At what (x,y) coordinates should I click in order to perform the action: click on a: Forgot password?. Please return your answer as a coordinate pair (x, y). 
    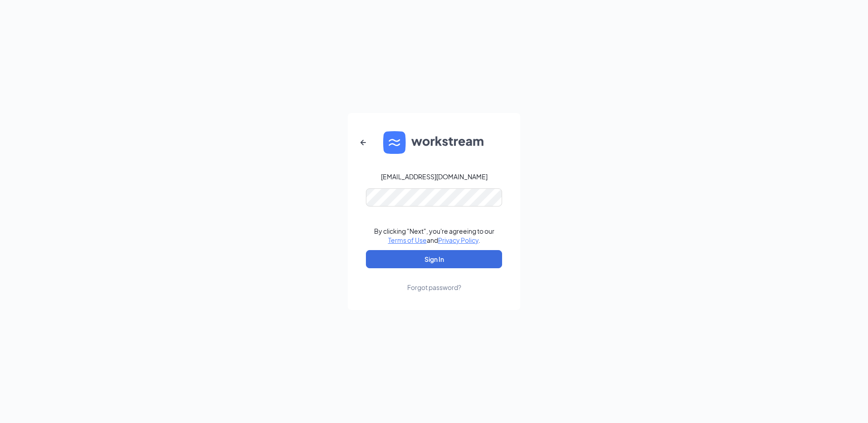
    Looking at the image, I should click on (434, 281).